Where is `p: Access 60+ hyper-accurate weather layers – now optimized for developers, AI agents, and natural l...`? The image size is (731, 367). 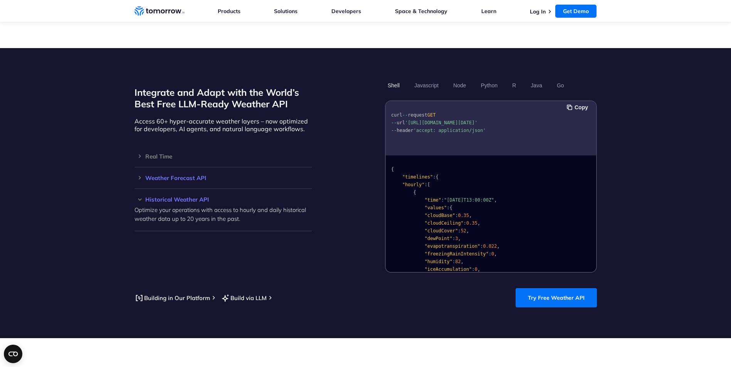 p: Access 60+ hyper-accurate weather layers – now optimized for developers, AI agents, and natural l... is located at coordinates (223, 125).